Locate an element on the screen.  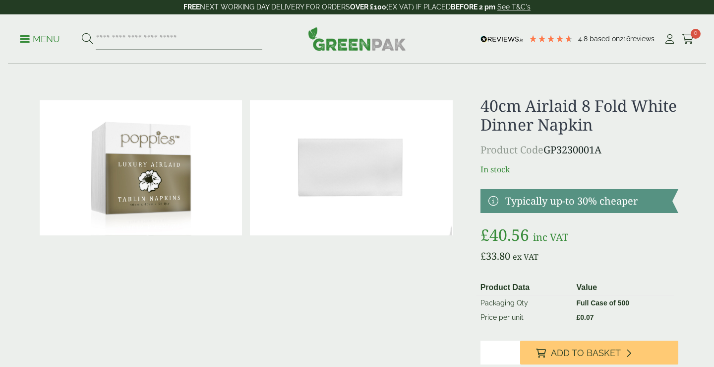
span: Based on is located at coordinates (605, 39).